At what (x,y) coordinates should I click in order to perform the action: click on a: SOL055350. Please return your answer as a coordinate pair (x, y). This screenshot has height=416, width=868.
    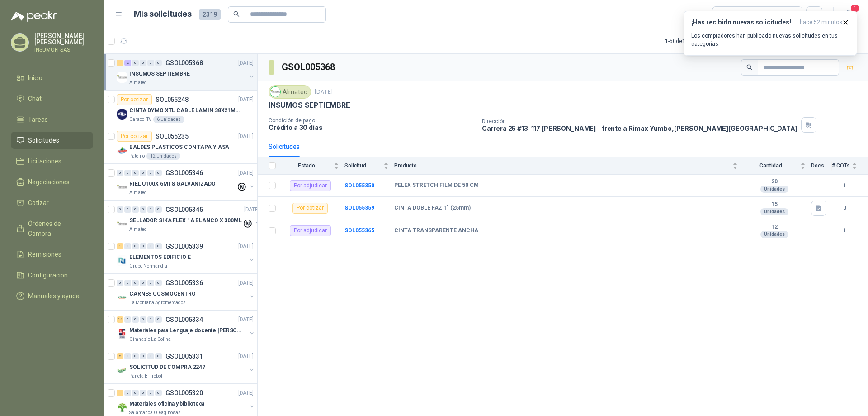
    Looking at the image, I should click on (359, 185).